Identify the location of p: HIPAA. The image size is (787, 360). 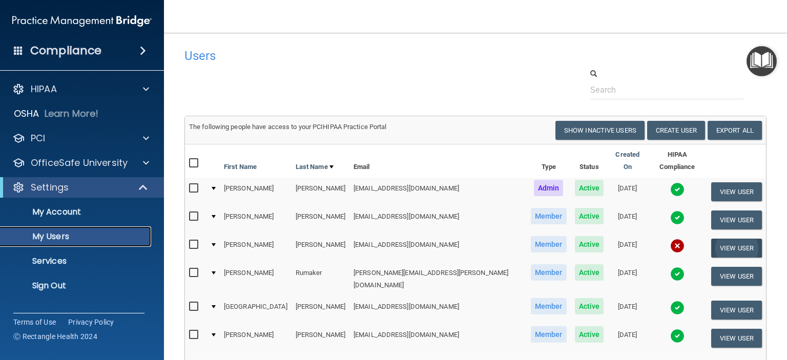
(44, 89).